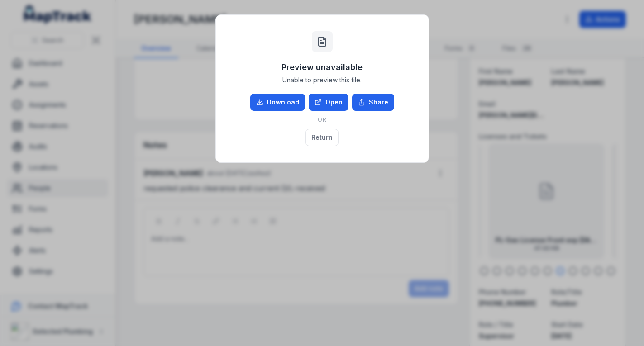  Describe the element at coordinates (328, 102) in the screenshot. I see `a: Open` at that location.